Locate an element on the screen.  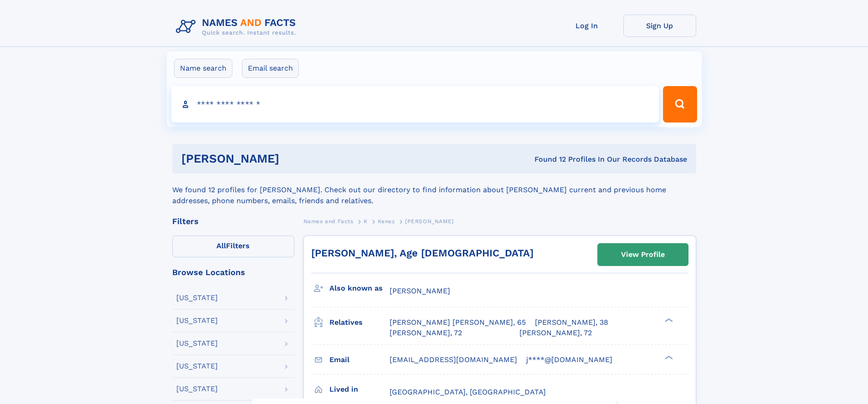
a: Sign Up is located at coordinates (660, 26).